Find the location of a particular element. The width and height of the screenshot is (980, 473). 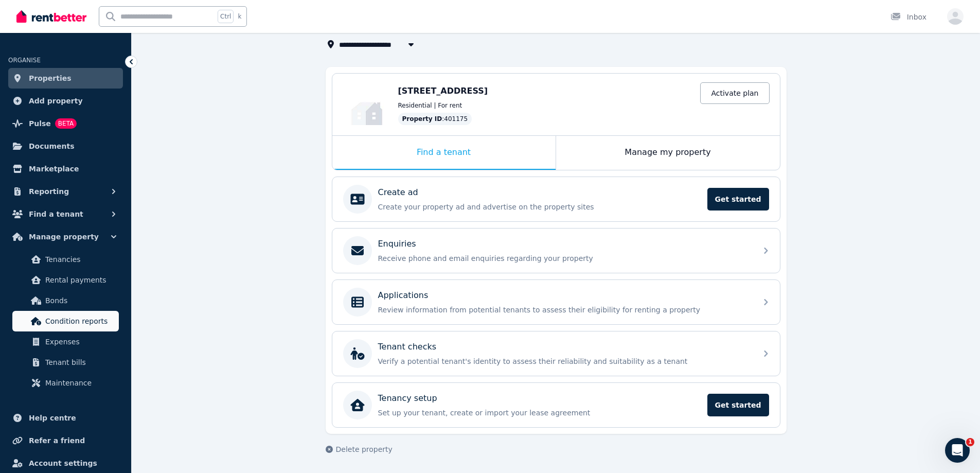

div: : 401175 is located at coordinates (435, 119).